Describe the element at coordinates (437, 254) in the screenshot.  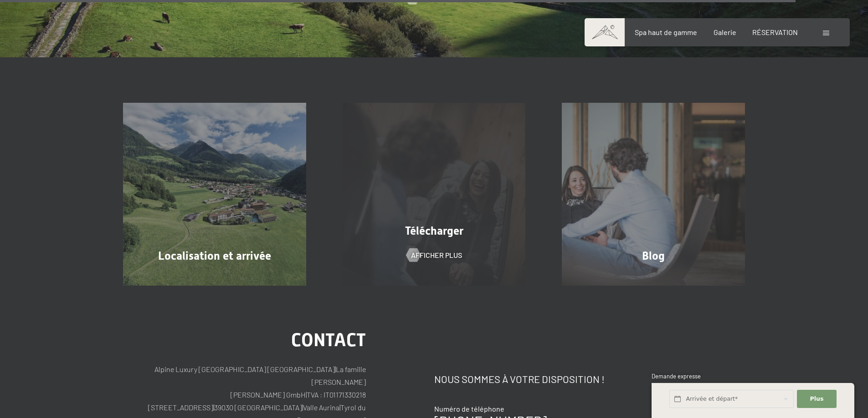
I see `font: Afficher plus` at that location.